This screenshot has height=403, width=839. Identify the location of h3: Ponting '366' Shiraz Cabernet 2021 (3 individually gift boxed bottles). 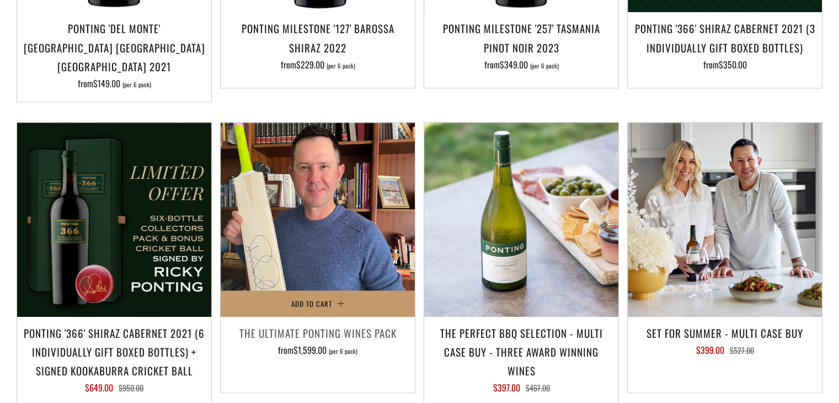
(725, 38).